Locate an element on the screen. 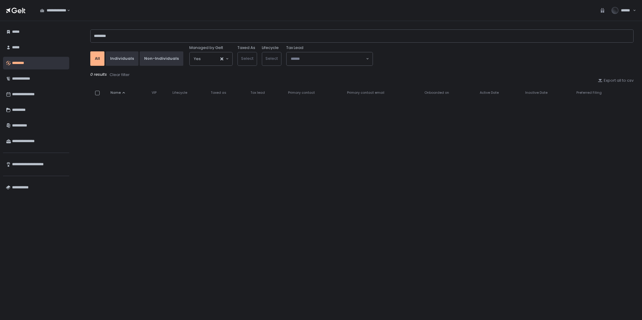  span: Managed by Gelt is located at coordinates (206, 48).